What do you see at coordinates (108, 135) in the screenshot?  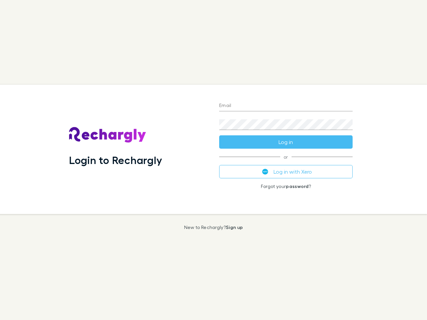 I see `img: Rechargly's Logo` at bounding box center [108, 135].